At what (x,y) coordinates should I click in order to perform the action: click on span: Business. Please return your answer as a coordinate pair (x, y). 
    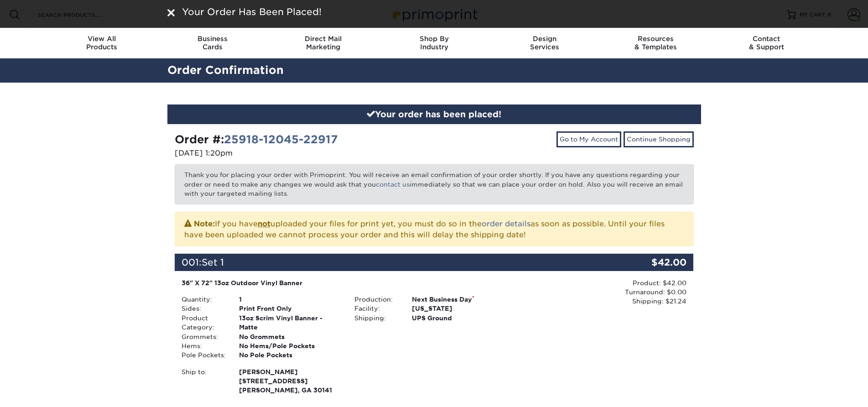
    Looking at the image, I should click on (212, 39).